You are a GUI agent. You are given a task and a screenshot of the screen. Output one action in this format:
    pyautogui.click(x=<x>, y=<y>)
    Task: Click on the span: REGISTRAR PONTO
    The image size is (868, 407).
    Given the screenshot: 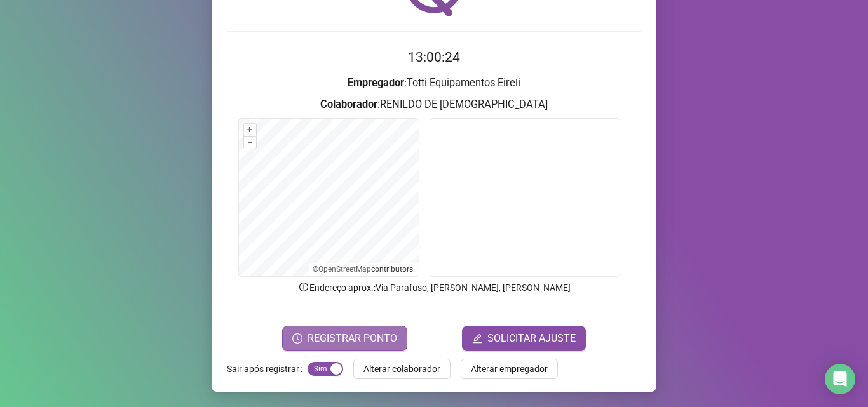 What is the action you would take?
    pyautogui.click(x=352, y=339)
    